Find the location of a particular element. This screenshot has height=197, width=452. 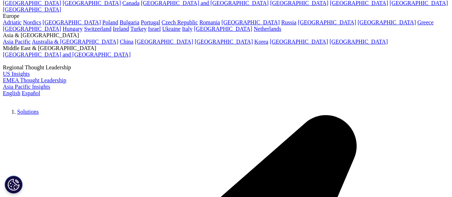

a: Asia Pacific Insights is located at coordinates (26, 86).